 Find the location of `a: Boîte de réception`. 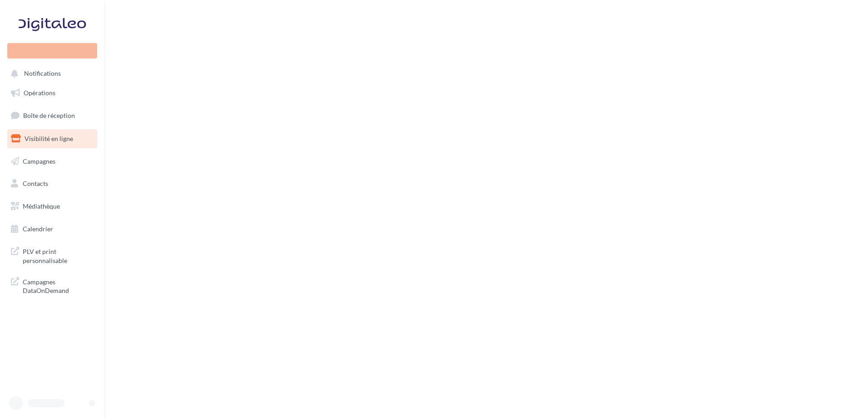

a: Boîte de réception is located at coordinates (52, 115).